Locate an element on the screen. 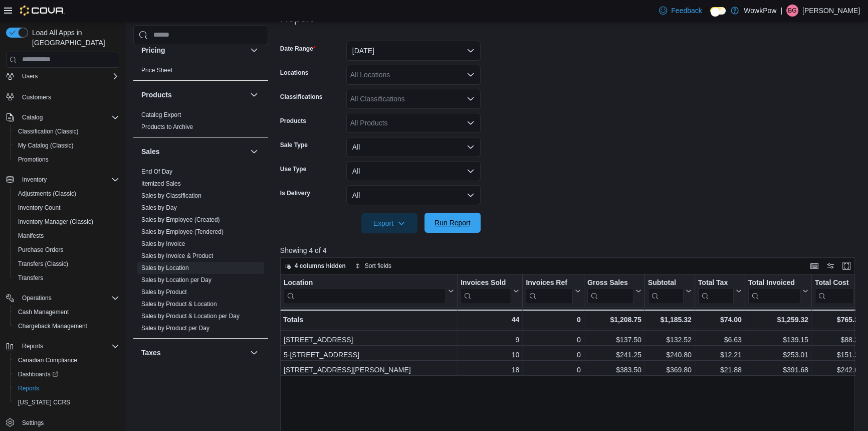 The image size is (868, 431). span: Reports is located at coordinates (29, 388).